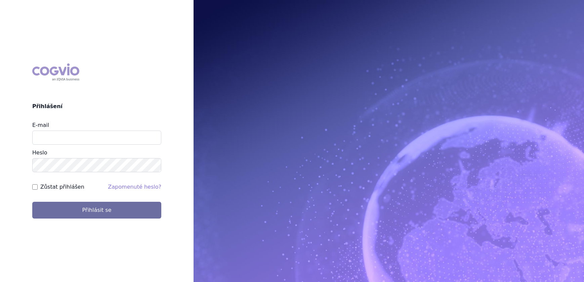  I want to click on a: Zapomenuté heslo?, so click(134, 187).